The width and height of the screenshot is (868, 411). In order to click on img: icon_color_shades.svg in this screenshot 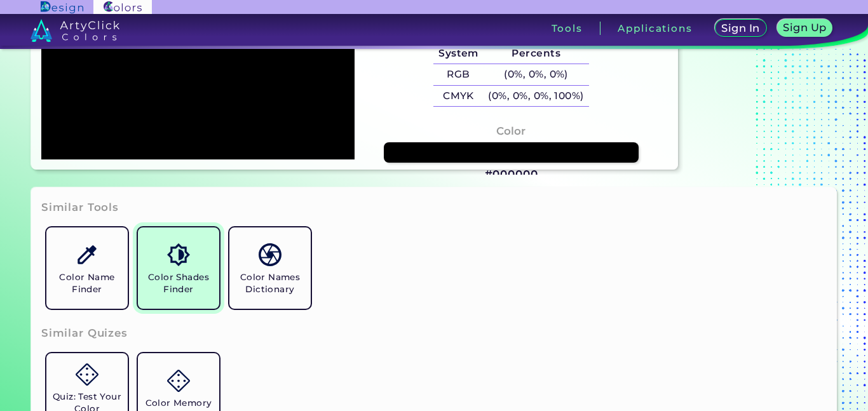, I will do `click(178, 254)`.